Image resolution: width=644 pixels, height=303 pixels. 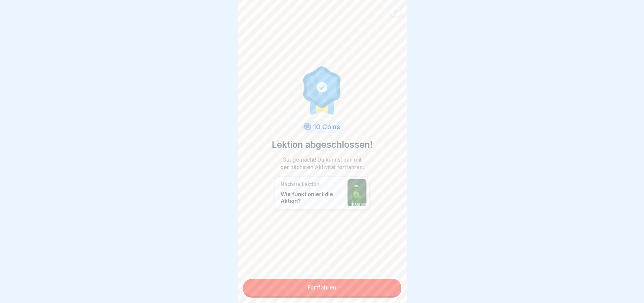 I want to click on img: coin.svg, so click(x=307, y=127).